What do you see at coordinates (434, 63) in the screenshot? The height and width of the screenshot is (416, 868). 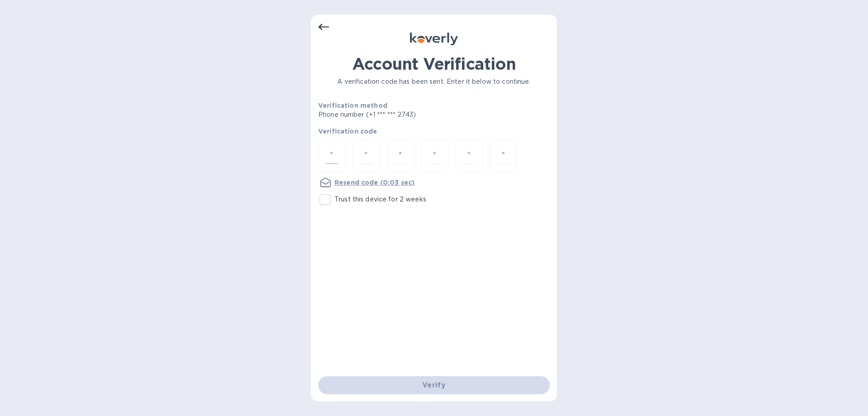 I see `h1: Account Verification` at bounding box center [434, 63].